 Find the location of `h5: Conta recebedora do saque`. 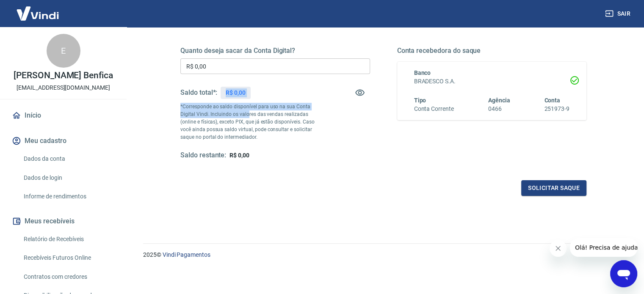

h5: Conta recebedora do saque is located at coordinates (492, 51).